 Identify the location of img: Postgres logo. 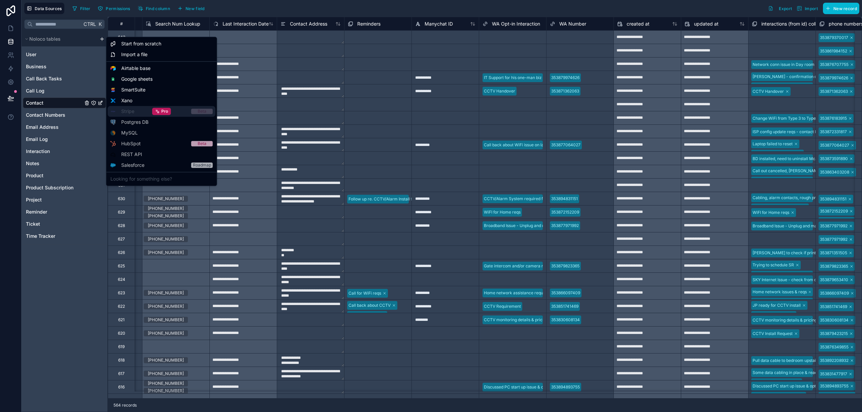
(113, 122).